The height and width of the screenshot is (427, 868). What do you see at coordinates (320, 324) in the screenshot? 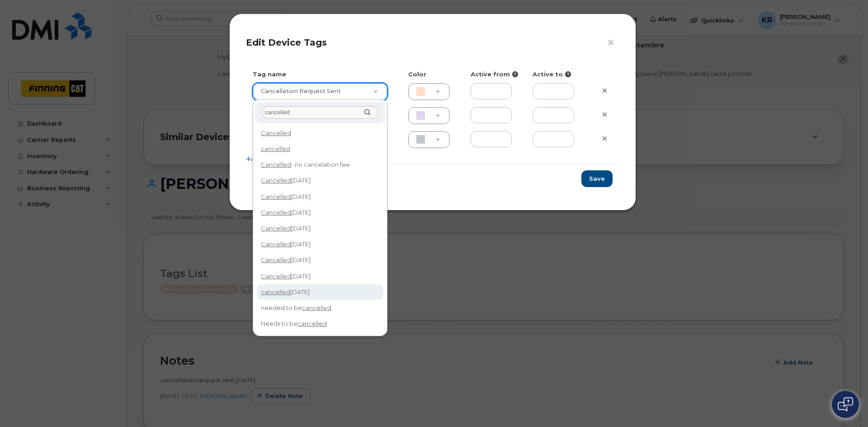
I see `div: Needs to be` at bounding box center [320, 324].